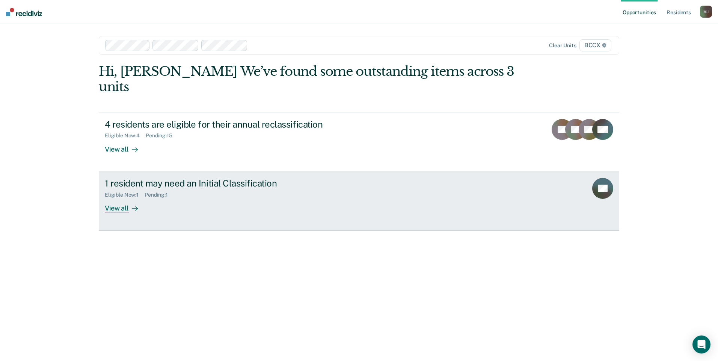 This screenshot has height=361, width=718. I want to click on div: Pending : 1, so click(159, 195).